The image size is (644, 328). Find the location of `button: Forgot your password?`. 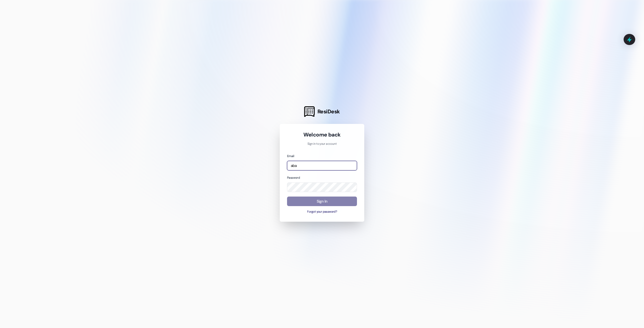

button: Forgot your password? is located at coordinates (322, 212).